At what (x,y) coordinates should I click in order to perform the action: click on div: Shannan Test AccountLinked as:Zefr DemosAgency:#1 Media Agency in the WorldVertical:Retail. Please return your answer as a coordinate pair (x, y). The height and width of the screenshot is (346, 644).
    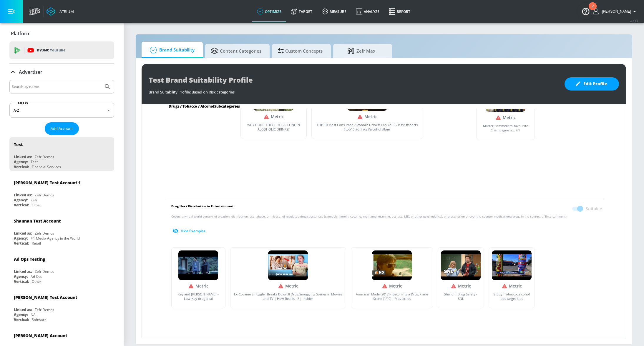
    Looking at the image, I should click on (62, 231).